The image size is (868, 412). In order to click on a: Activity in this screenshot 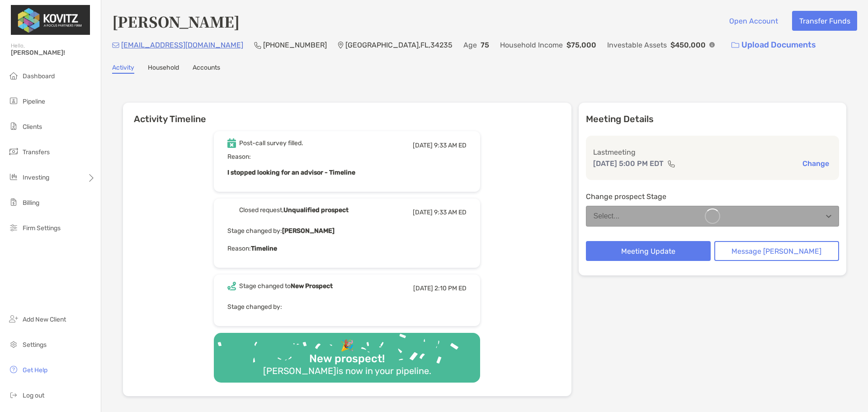, I will do `click(123, 69)`.